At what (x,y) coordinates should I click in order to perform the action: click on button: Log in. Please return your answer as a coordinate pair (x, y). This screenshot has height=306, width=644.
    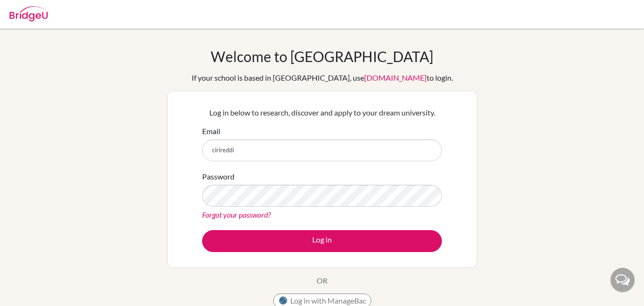
    Looking at the image, I should click on (322, 241).